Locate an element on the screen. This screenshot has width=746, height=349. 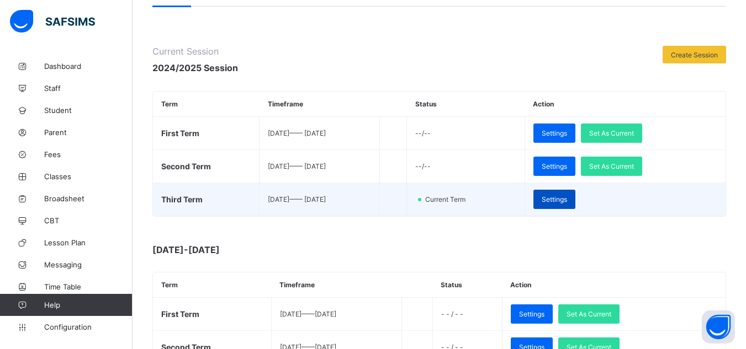
span: Broadsheet is located at coordinates (88, 199).